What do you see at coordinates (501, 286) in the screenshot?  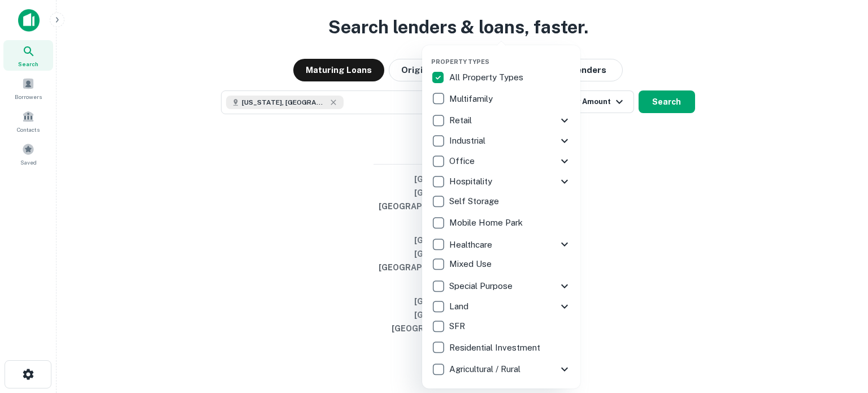 I see `div: Special Purpose` at bounding box center [501, 286].